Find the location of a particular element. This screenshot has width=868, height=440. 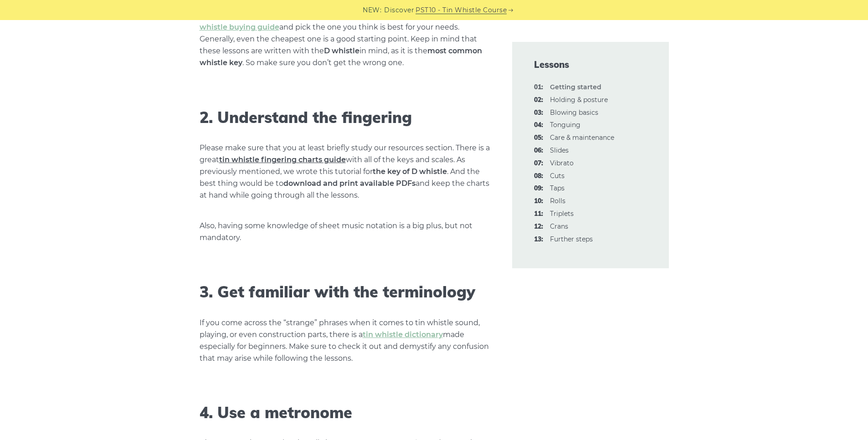

a: 02:Holding & posture is located at coordinates (579, 100).